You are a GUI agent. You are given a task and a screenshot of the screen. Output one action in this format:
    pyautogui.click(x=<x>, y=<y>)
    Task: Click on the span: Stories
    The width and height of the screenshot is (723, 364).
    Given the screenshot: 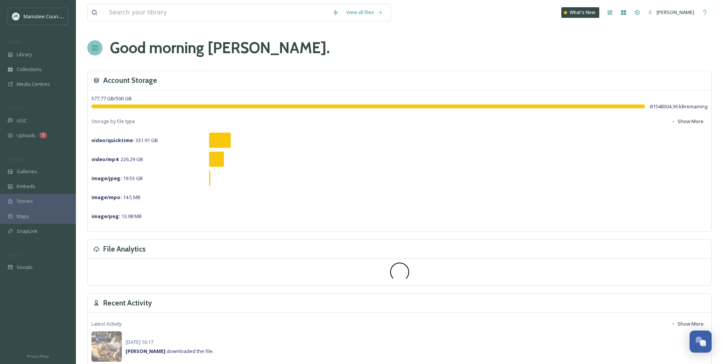 What is the action you would take?
    pyautogui.click(x=25, y=201)
    